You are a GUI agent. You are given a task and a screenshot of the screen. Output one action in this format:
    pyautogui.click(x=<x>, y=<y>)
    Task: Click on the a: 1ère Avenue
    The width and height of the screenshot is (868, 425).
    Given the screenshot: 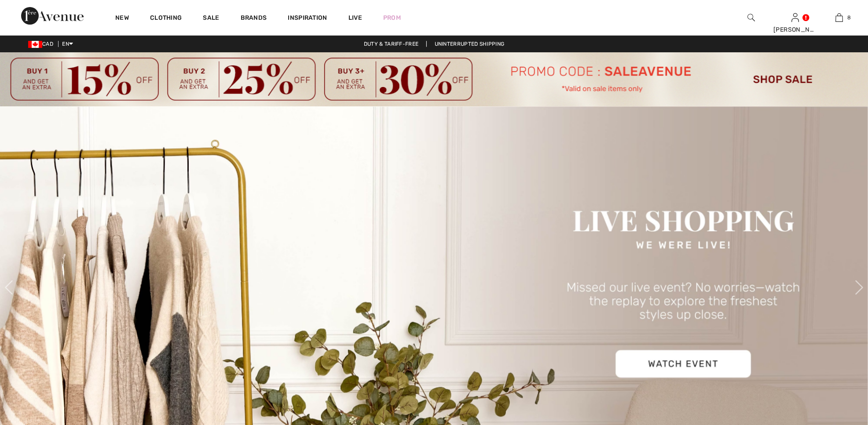 What is the action you would take?
    pyautogui.click(x=52, y=16)
    